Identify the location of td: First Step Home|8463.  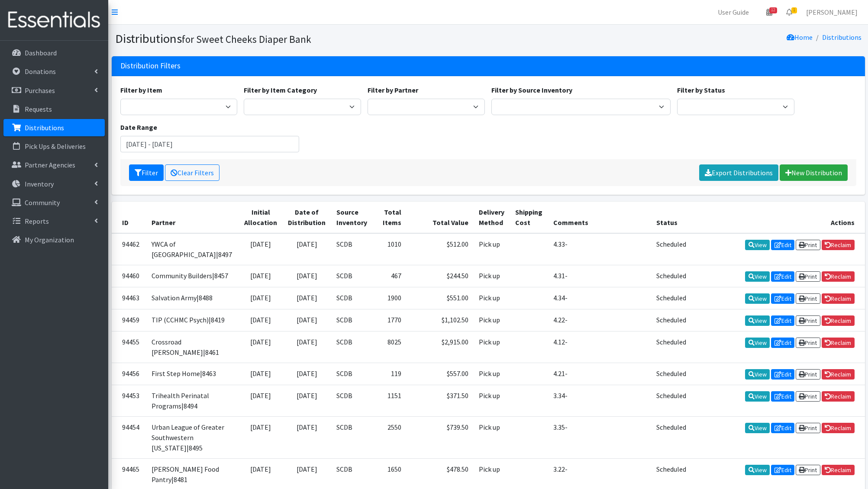
(193, 373).